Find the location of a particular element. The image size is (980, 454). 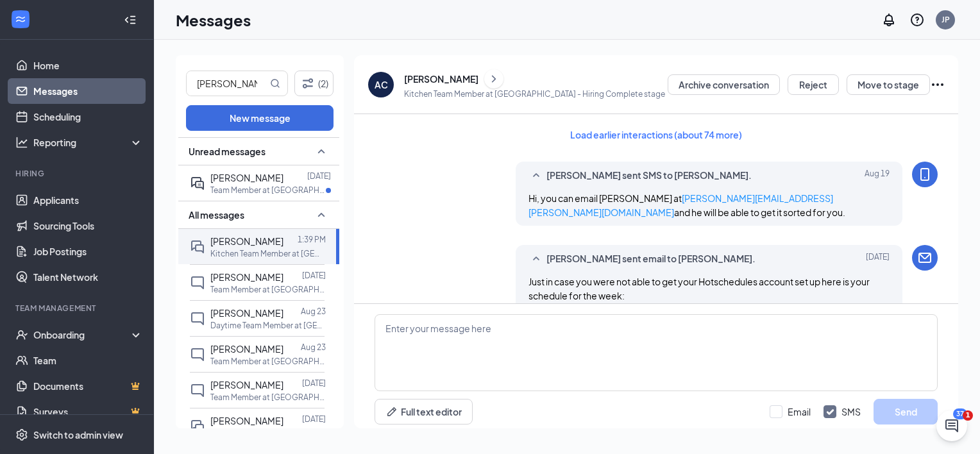

button: ChevronRight is located at coordinates (494, 79).